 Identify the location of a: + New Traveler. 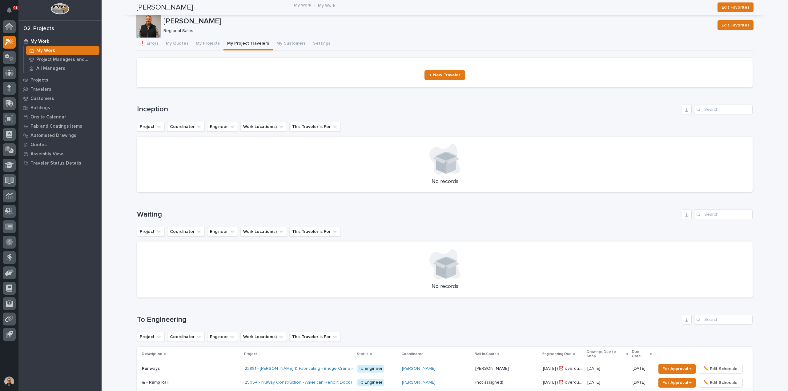
(445, 75).